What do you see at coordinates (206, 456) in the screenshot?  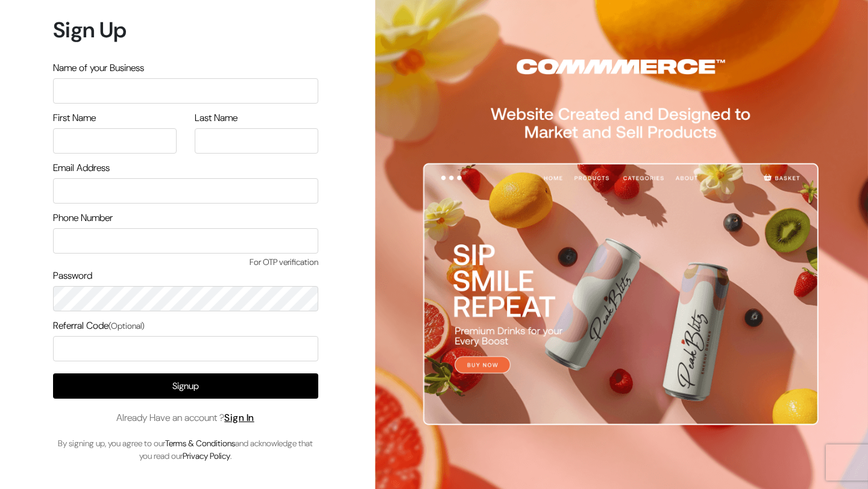 I see `a: Privacy Policy` at bounding box center [206, 456].